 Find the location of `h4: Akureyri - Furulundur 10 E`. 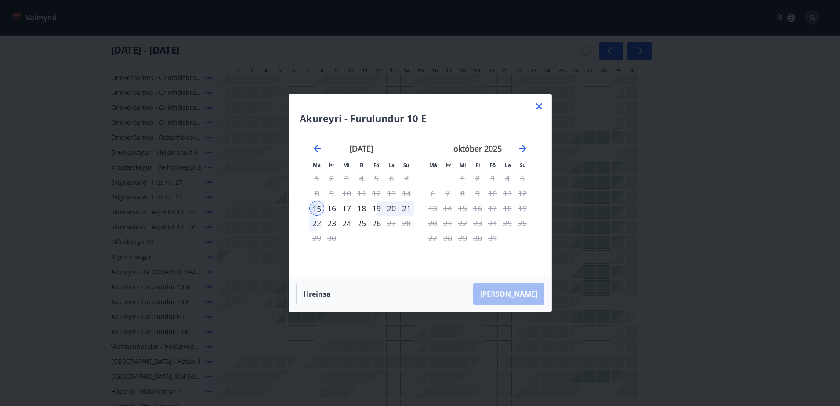

h4: Akureyri - Furulundur 10 E is located at coordinates (420, 118).